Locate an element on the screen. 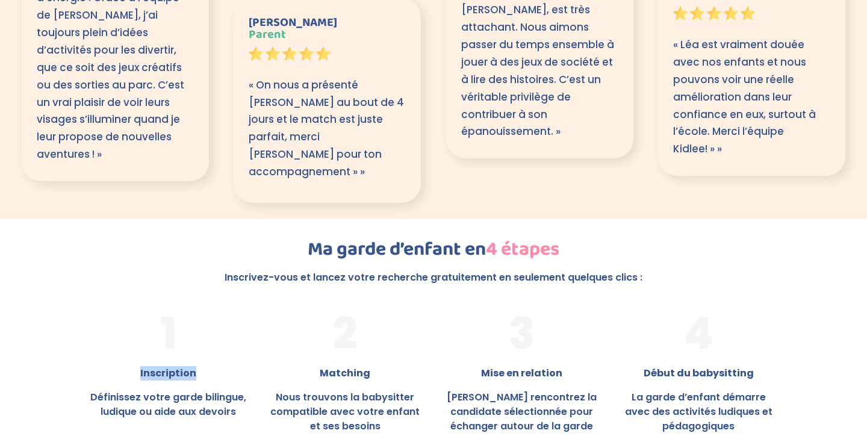 Image resolution: width=867 pixels, height=445 pixels. p: 3 is located at coordinates (521, 333).